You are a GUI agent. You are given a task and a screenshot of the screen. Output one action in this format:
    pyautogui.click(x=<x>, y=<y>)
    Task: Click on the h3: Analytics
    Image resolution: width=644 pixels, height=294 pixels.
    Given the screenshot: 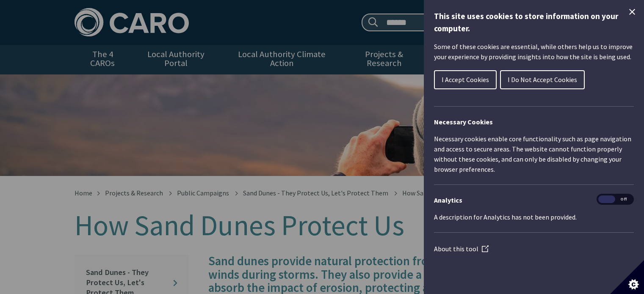 What is the action you would take?
    pyautogui.click(x=534, y=200)
    